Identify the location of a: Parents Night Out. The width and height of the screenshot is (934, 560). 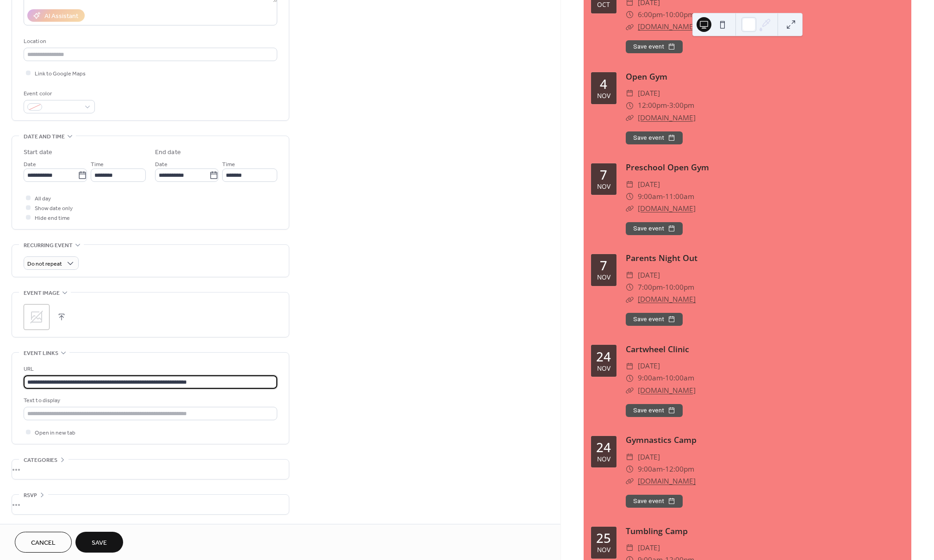
(661, 258).